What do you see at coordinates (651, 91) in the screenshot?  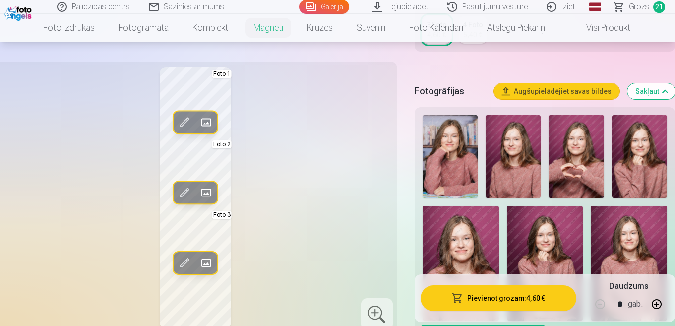 I see `button: Sakļaut` at bounding box center [651, 91].